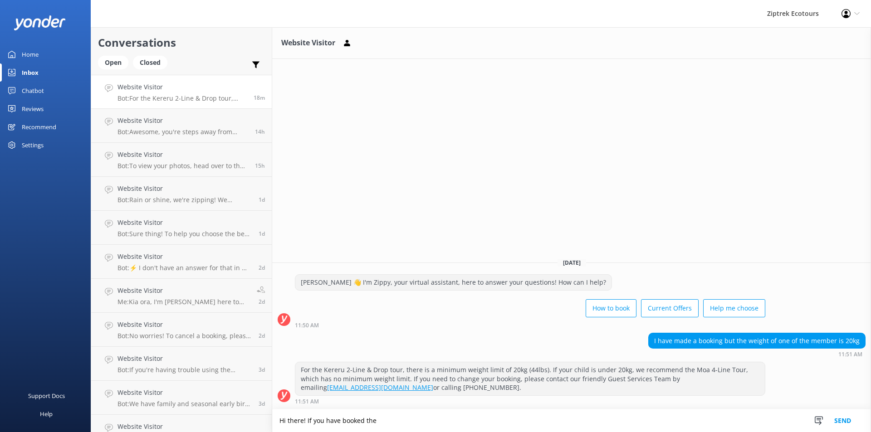 This screenshot has height=432, width=871. Describe the element at coordinates (181, 228) in the screenshot. I see `a: Website VisitorBot:Sure thing! To help you choose the best zipline adventure, you can take our qu...` at that location.